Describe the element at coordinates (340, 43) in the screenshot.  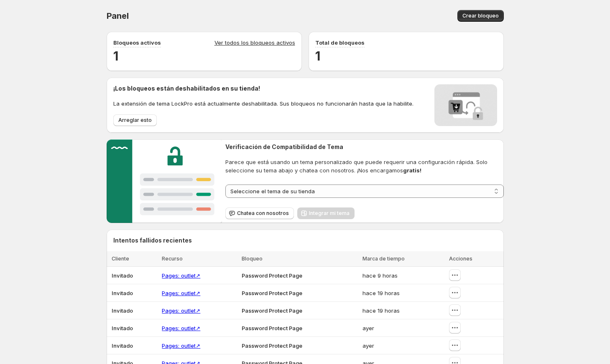
I see `p: Total de bloqueos` at that location.